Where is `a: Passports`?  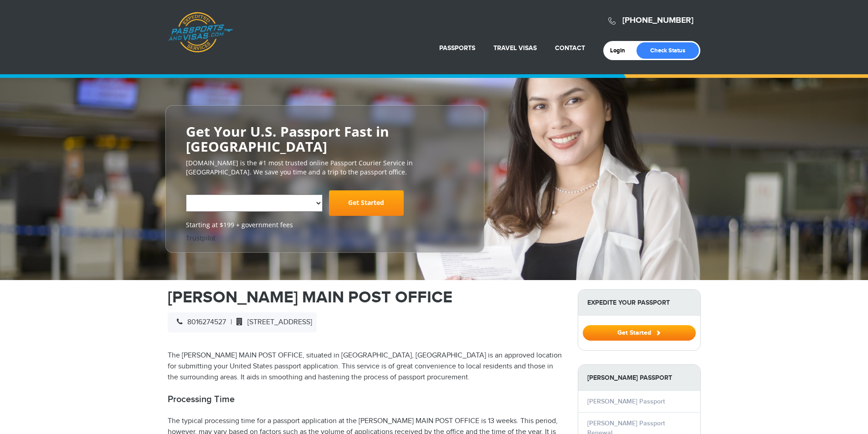 a: Passports is located at coordinates (457, 48).